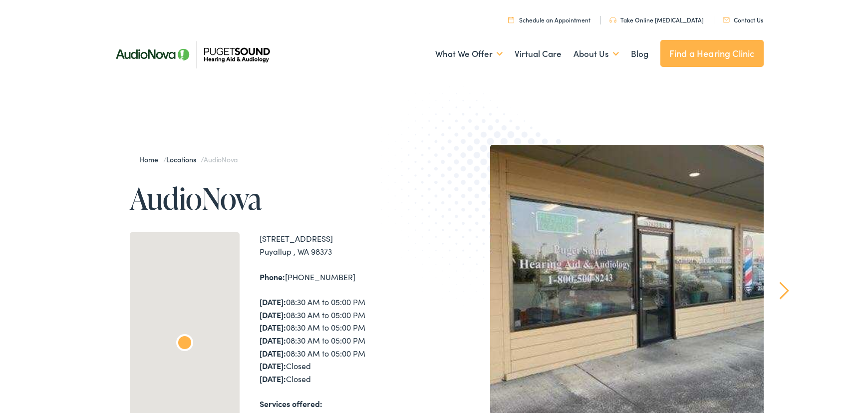 The height and width of the screenshot is (413, 868). Describe the element at coordinates (282, 198) in the screenshot. I see `h1: AudioNova` at that location.